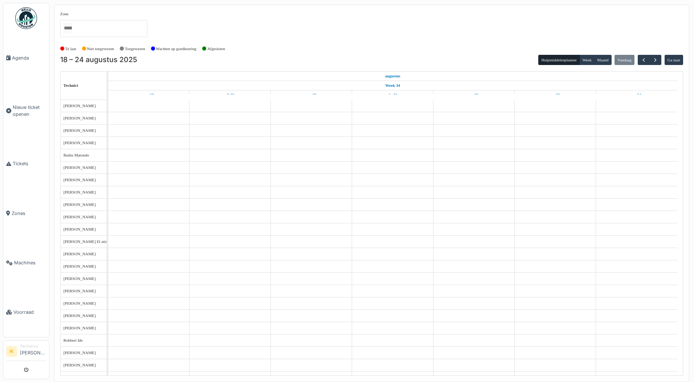 The height and width of the screenshot is (382, 694). What do you see at coordinates (100, 49) in the screenshot?
I see `label: Niet toegewezen` at bounding box center [100, 49].